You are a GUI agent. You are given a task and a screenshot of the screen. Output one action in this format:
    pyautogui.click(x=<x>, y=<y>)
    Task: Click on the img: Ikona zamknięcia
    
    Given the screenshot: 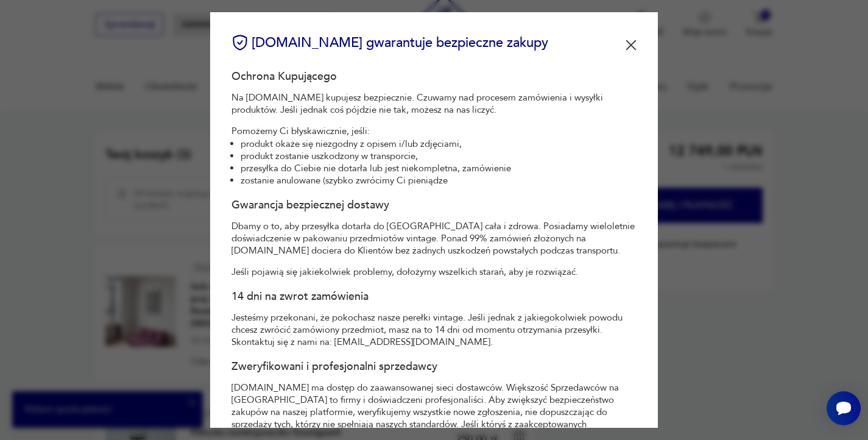 What is the action you would take?
    pyautogui.click(x=631, y=45)
    